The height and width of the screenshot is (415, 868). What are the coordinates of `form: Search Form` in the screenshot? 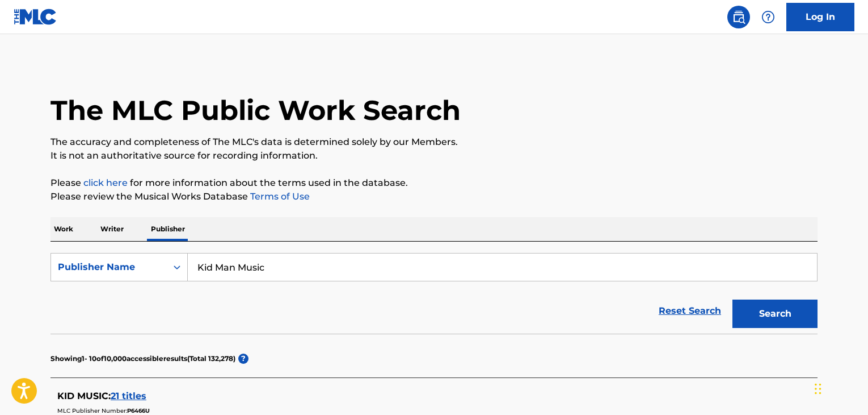 It's located at (434, 293).